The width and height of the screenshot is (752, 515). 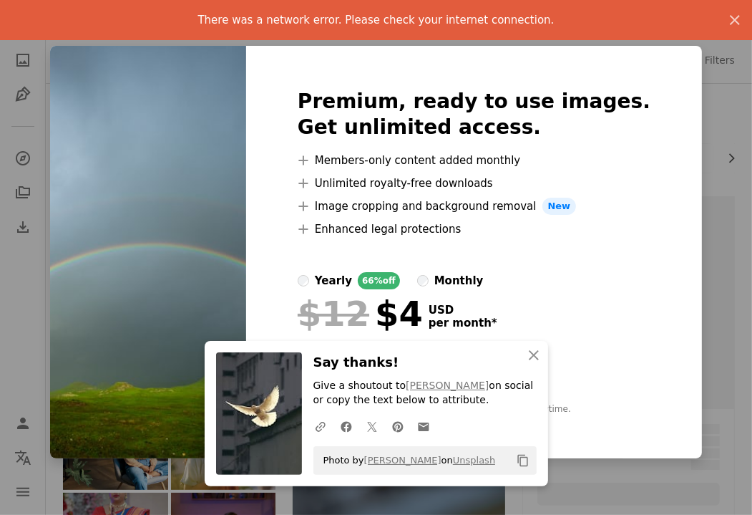 I want to click on a: Share on Twitter, so click(x=372, y=426).